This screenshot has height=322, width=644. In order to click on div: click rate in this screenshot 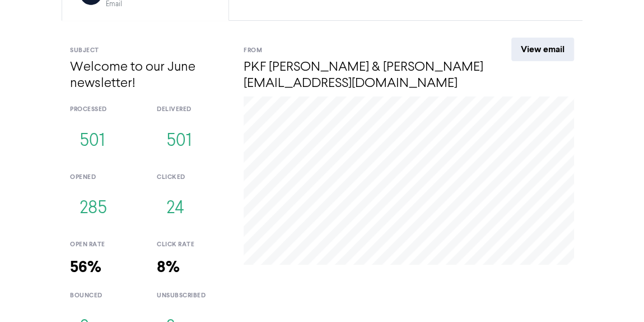, I will do `click(192, 245)`.